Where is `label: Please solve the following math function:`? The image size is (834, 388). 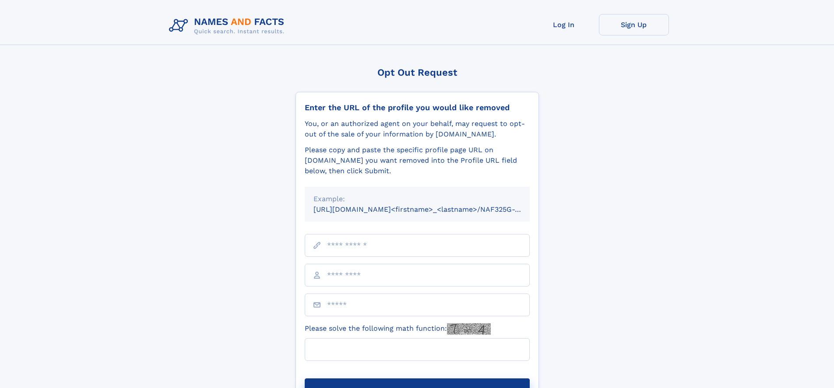 label: Please solve the following math function: is located at coordinates (397, 329).